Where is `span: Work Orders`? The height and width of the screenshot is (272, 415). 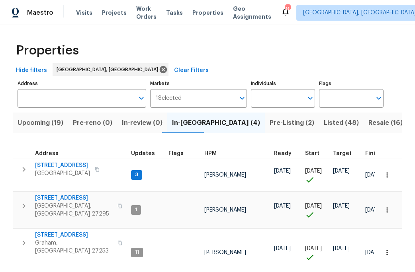 span: Work Orders is located at coordinates (146, 13).